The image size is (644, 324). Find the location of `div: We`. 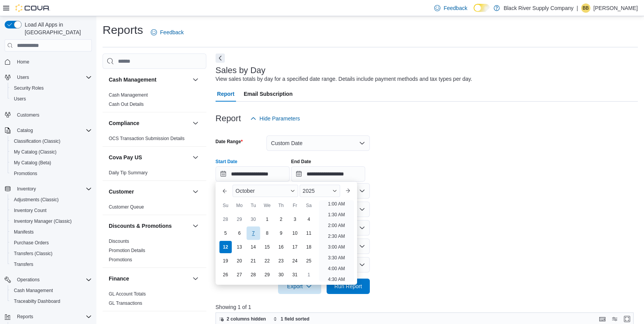

div: We is located at coordinates (267, 205).